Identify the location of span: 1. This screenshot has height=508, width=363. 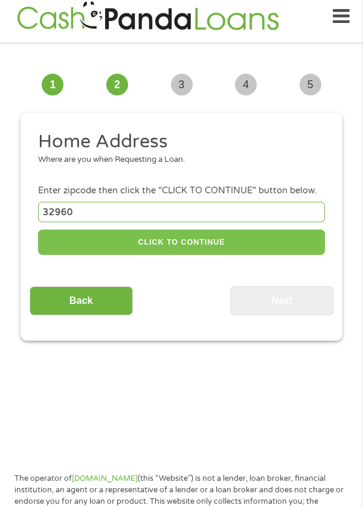
(53, 85).